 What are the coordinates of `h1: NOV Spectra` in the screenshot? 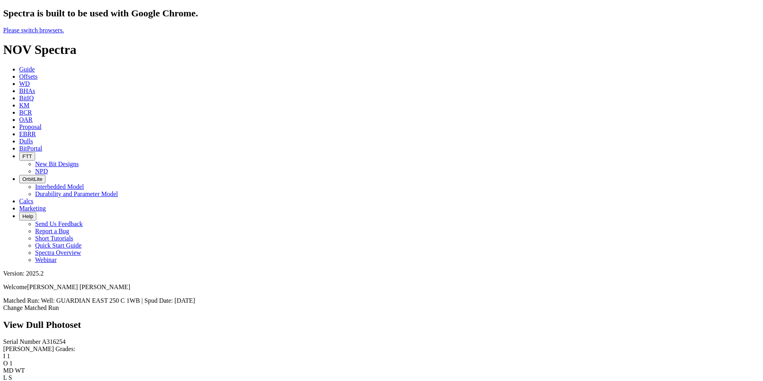 It's located at (381, 49).